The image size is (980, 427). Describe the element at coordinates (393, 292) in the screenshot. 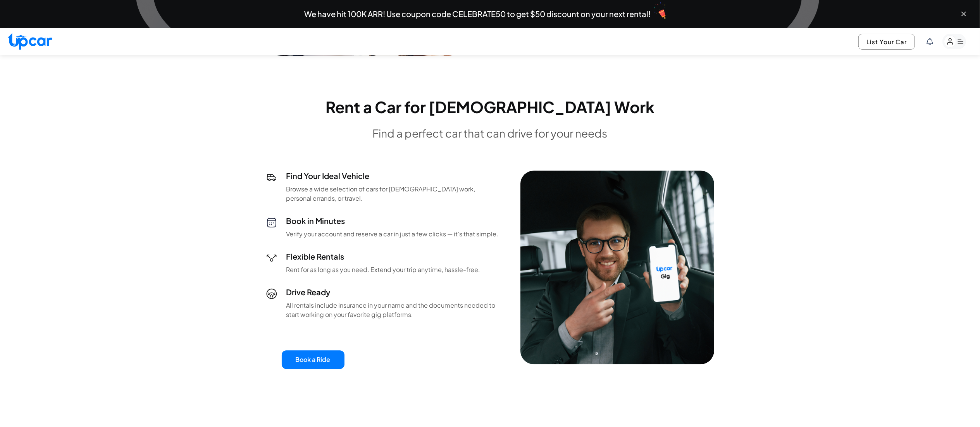

I see `h3: Drive Ready` at that location.